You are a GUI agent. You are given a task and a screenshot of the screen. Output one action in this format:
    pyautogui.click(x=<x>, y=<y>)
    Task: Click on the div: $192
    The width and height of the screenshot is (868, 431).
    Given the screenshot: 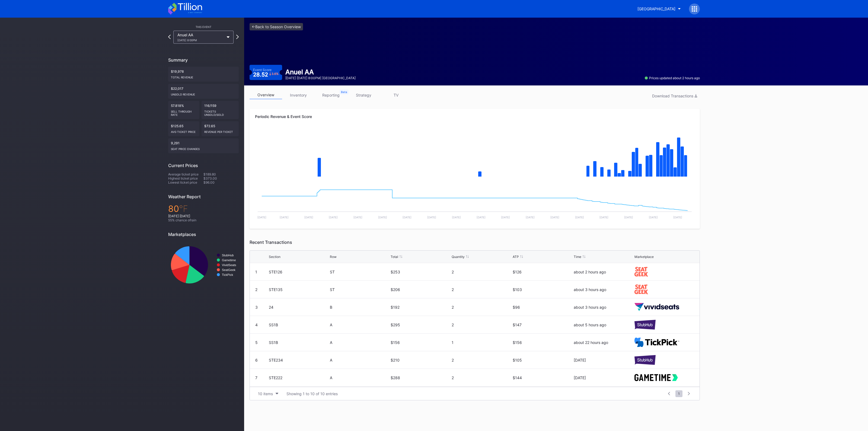 What is the action you would take?
    pyautogui.click(x=421, y=307)
    